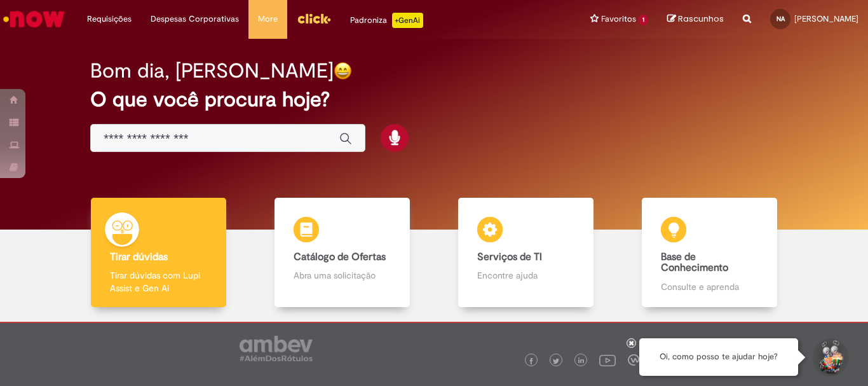 The width and height of the screenshot is (868, 386). I want to click on img: happy-face.png, so click(342, 71).